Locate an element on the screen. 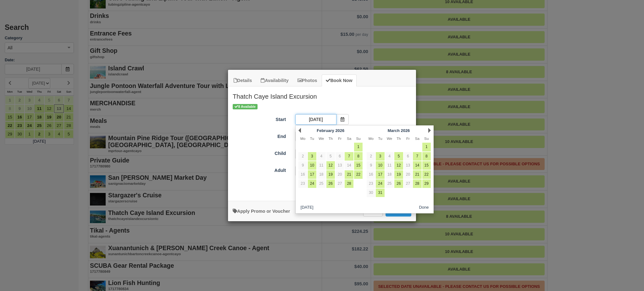  label: End is located at coordinates (259, 136).